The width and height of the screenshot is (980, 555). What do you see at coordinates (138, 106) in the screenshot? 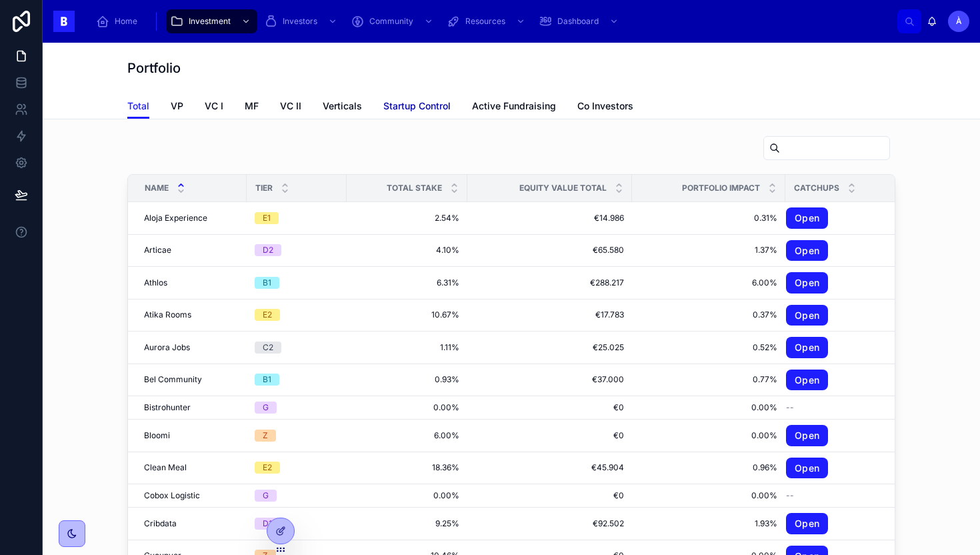
I see `span: Total` at bounding box center [138, 106].